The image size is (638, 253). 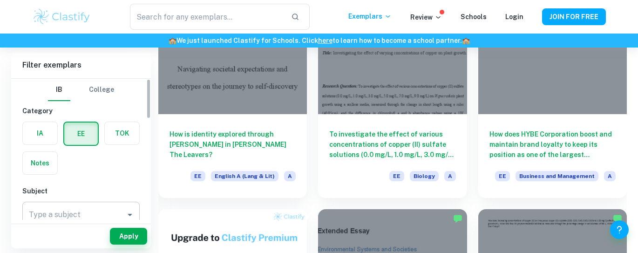 I want to click on button: Apply, so click(x=129, y=236).